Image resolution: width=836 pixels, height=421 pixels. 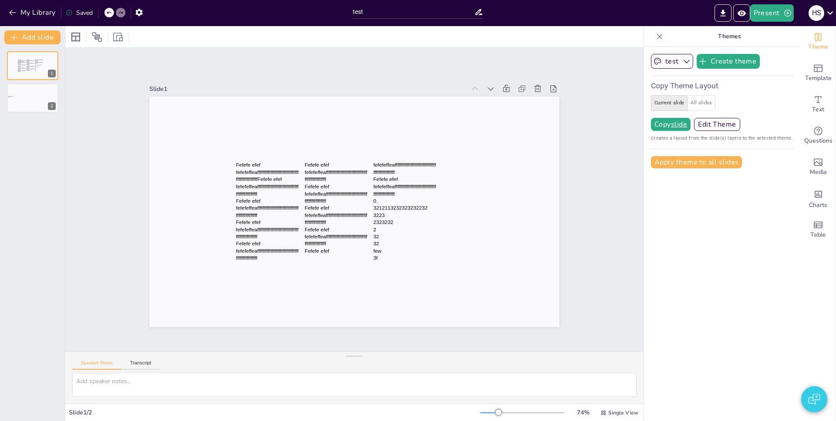 I want to click on div: 74 %, so click(x=583, y=413).